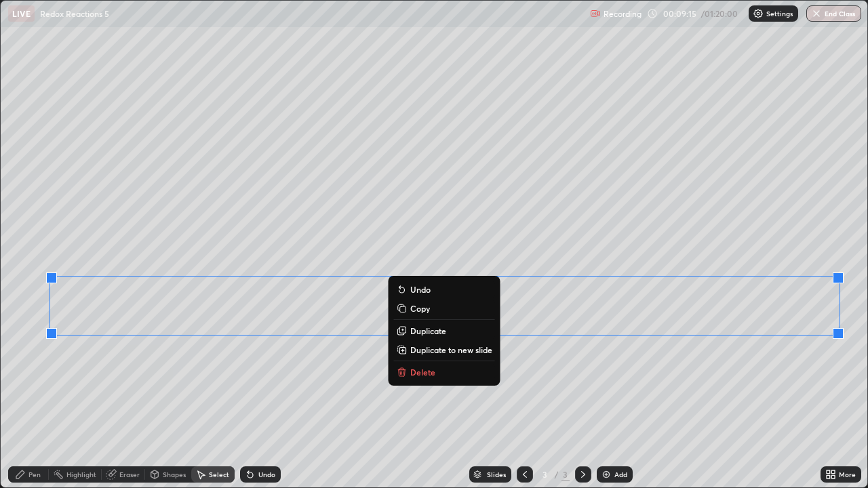 The height and width of the screenshot is (488, 868). I want to click on p: Undo, so click(420, 289).